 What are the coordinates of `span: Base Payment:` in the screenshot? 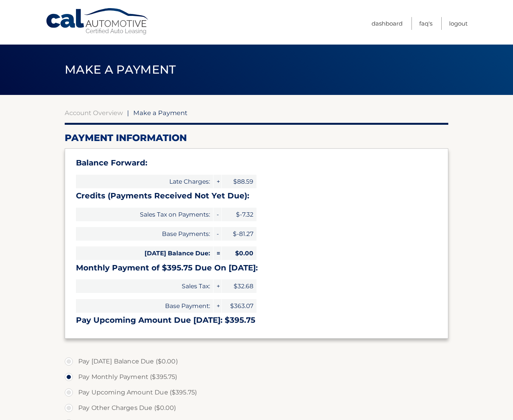 It's located at (144, 306).